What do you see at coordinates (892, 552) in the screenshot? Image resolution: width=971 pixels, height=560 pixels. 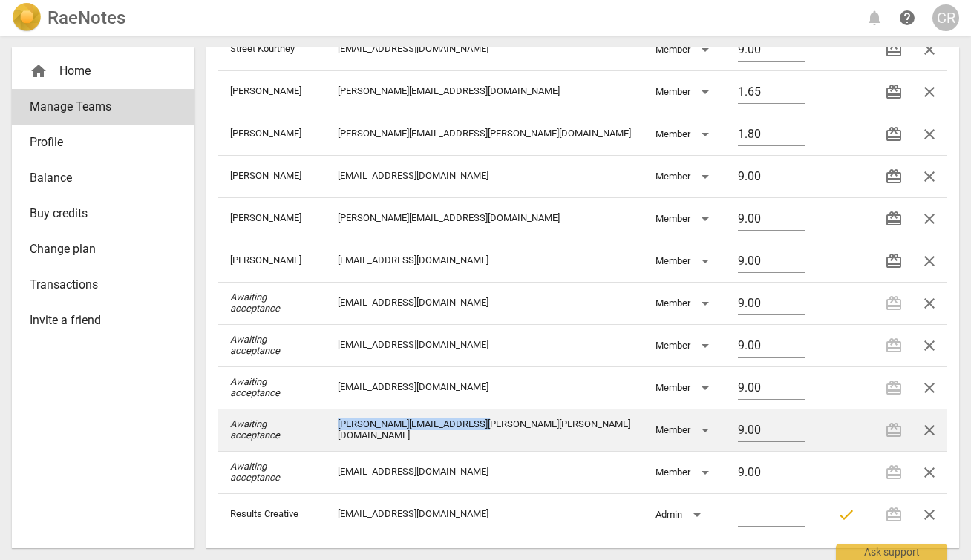 I see `div: Ask support` at bounding box center [892, 552].